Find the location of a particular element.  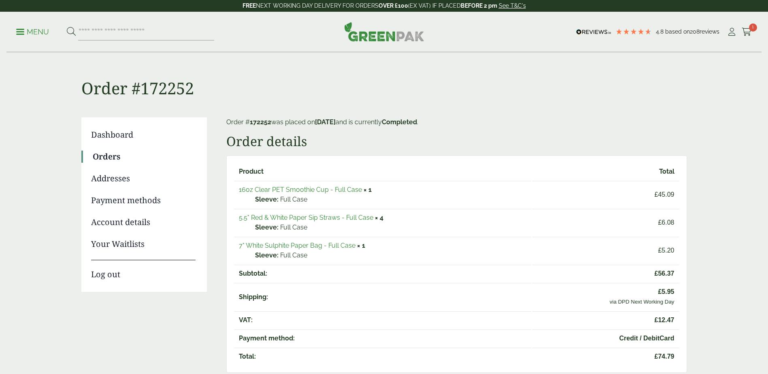

span: 1 is located at coordinates (753, 28).